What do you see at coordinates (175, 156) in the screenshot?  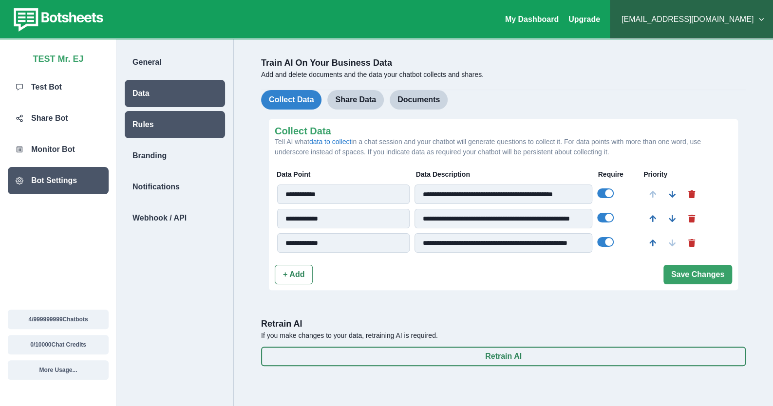 I see `a: Branding` at bounding box center [175, 156].